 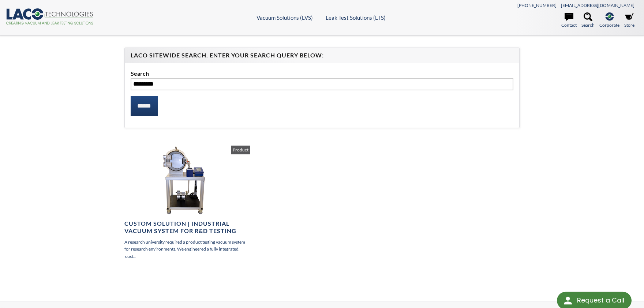 What do you see at coordinates (568, 301) in the screenshot?
I see `img: round button` at bounding box center [568, 301].